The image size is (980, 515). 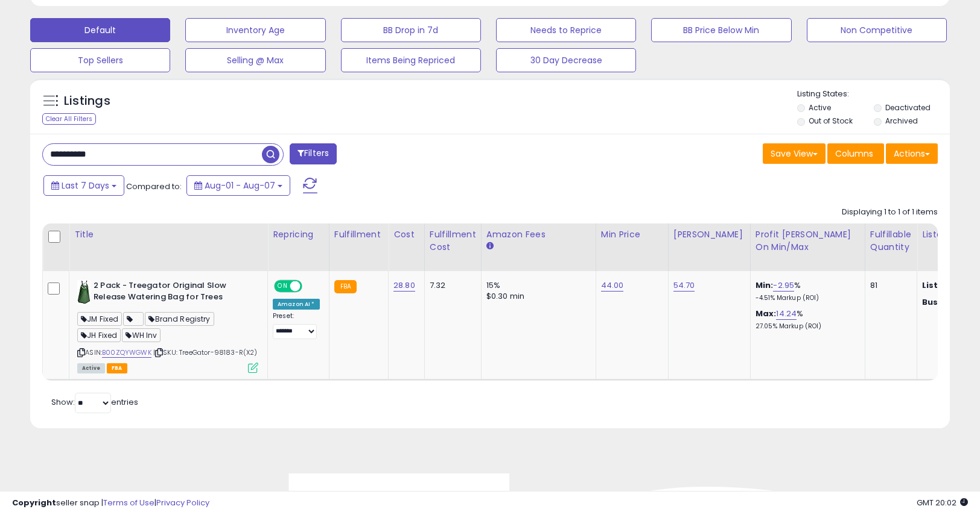 What do you see at coordinates (141, 335) in the screenshot?
I see `span: WH Inv` at bounding box center [141, 335].